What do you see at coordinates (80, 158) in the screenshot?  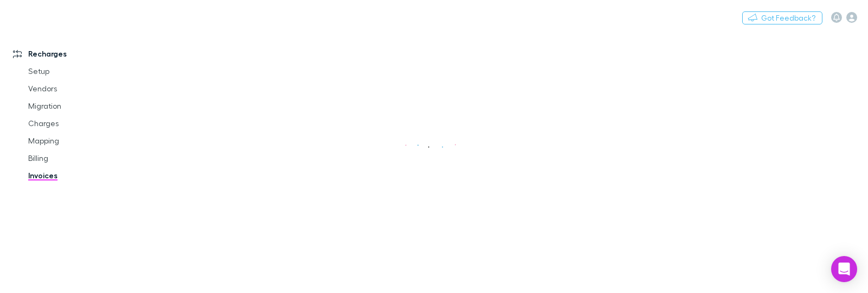 I see `a: Billing` at bounding box center [80, 158].